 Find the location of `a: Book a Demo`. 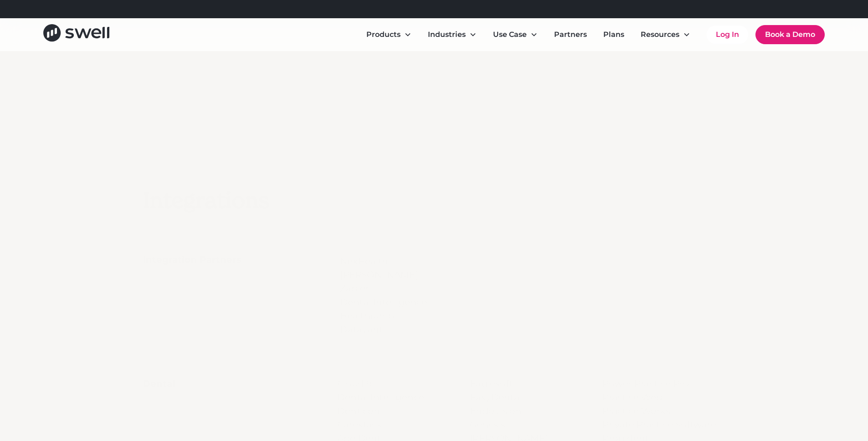

a: Book a Demo is located at coordinates (790, 34).